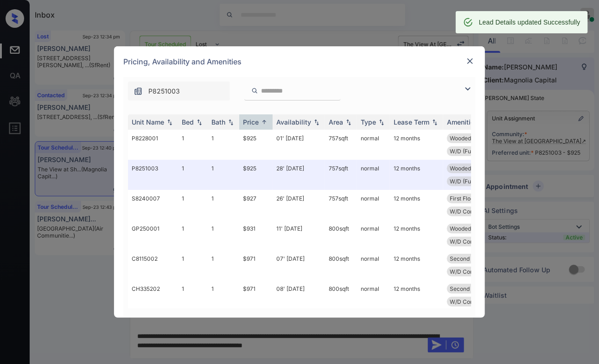  What do you see at coordinates (300, 62) in the screenshot?
I see `div: Pricing, Availability and Amenities` at bounding box center [300, 62].